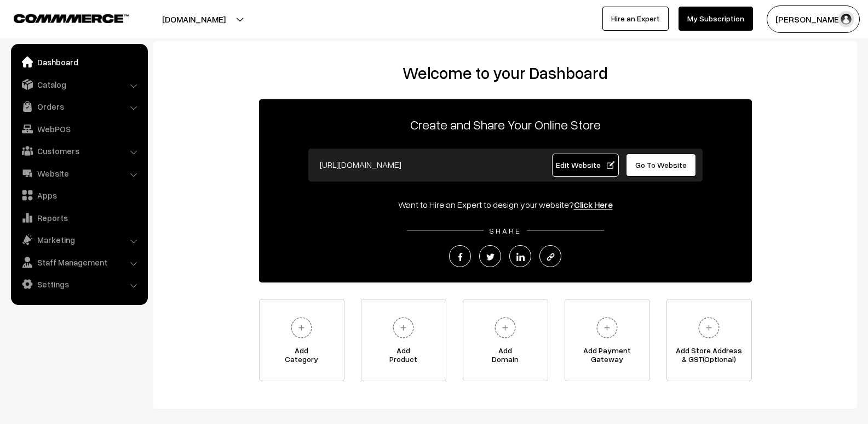 The image size is (868, 424). What do you see at coordinates (709, 357) in the screenshot?
I see `span: Add Store Address & GST(Optional)` at bounding box center [709, 357].